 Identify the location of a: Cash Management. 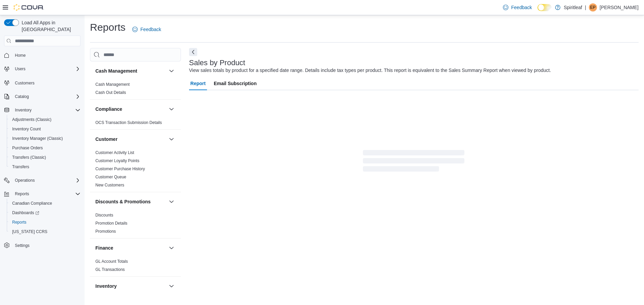
(112, 85).